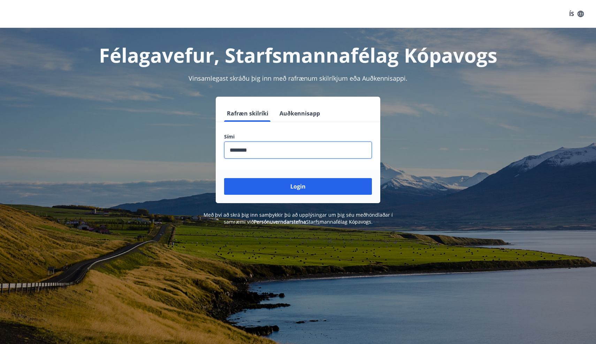 This screenshot has height=344, width=596. What do you see at coordinates (247, 114) in the screenshot?
I see `button: Rafræn skilríki` at bounding box center [247, 114].